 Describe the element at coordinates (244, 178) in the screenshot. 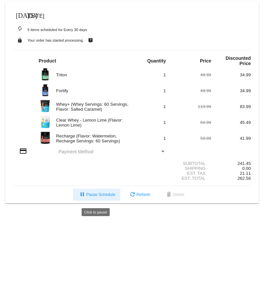

I see `span: 262.56` at that location.